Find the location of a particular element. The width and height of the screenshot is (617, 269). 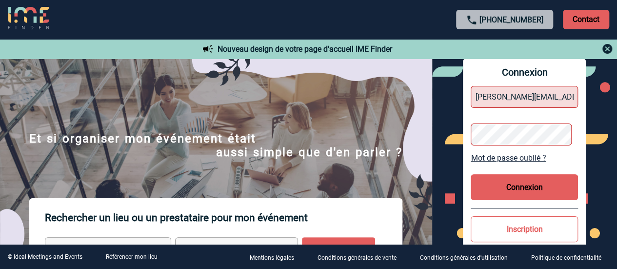

a: Conditions générales de vente is located at coordinates (361, 256).